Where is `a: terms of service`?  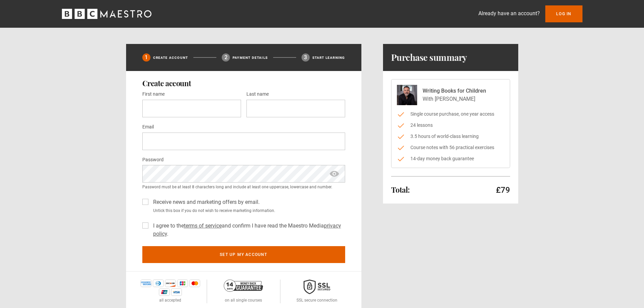
a: terms of service is located at coordinates (203, 226).